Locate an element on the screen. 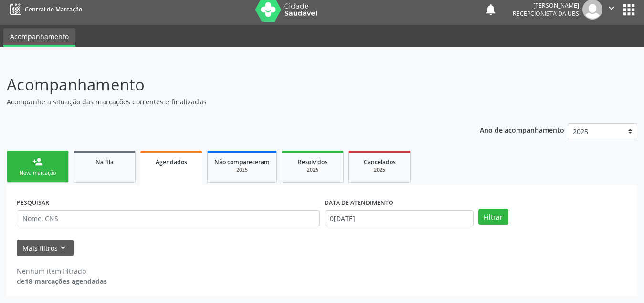 This screenshot has height=303, width=644. div: Nenhum item filtrado is located at coordinates (61, 271).